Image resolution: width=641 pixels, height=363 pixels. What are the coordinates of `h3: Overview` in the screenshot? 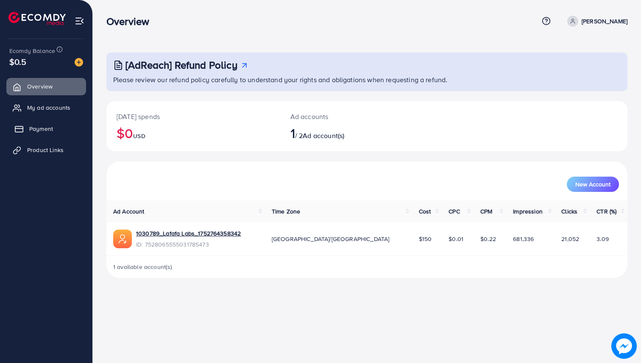 It's located at (131, 21).